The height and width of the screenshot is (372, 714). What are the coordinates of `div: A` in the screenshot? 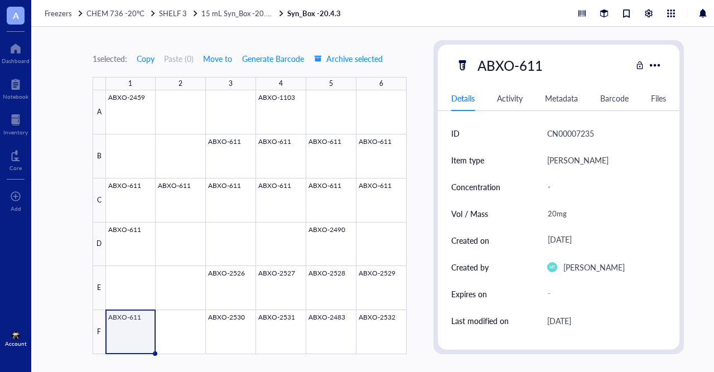 It's located at (99, 112).